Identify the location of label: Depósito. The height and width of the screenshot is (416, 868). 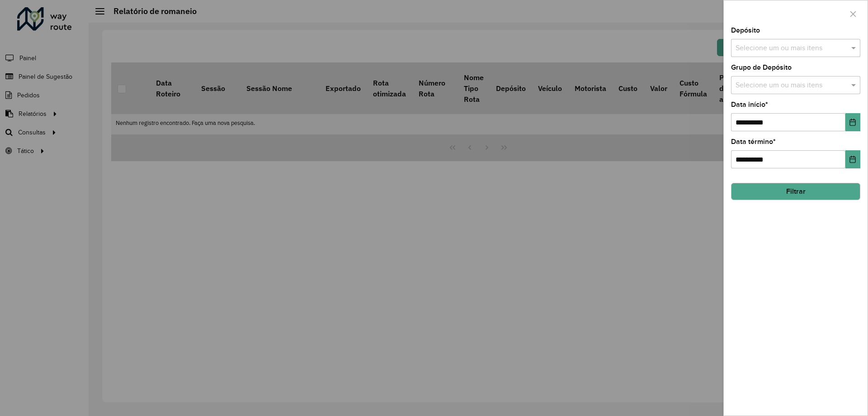
(746, 30).